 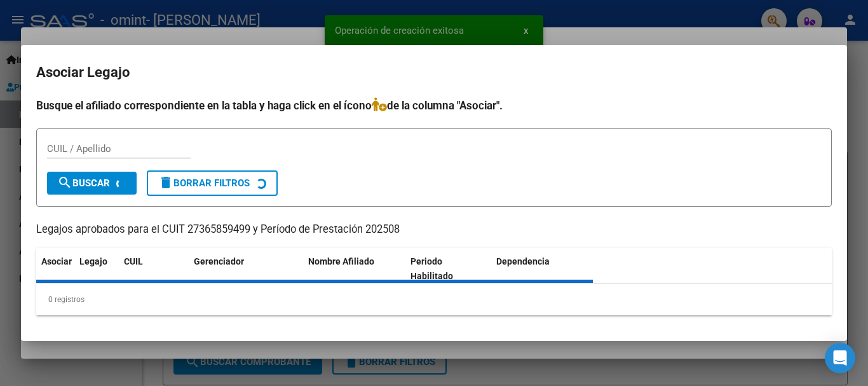 What do you see at coordinates (523, 262) in the screenshot?
I see `span: Dependencia` at bounding box center [523, 262].